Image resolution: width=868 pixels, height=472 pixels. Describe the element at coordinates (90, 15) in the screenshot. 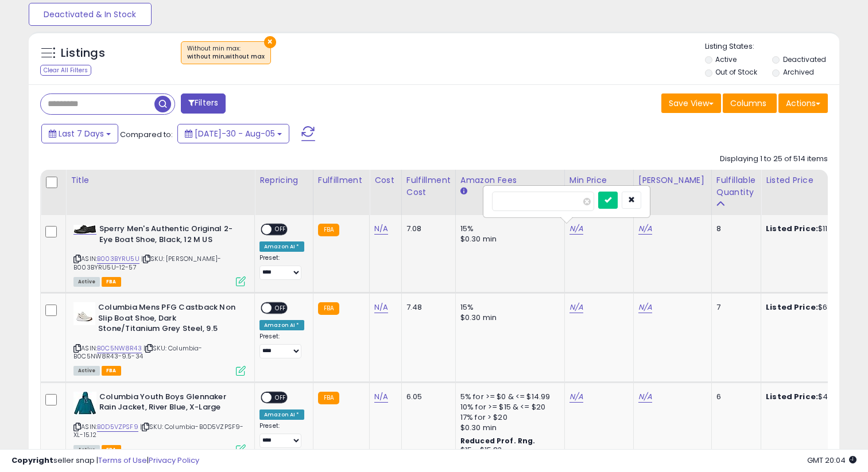

I see `button: Deactivated & In Stock` at that location.